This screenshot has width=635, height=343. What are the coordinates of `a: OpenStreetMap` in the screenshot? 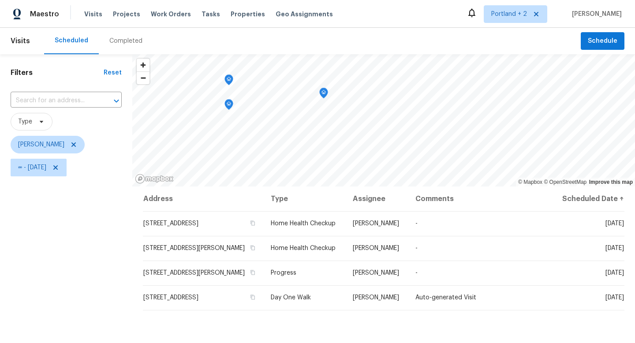 It's located at (565, 182).